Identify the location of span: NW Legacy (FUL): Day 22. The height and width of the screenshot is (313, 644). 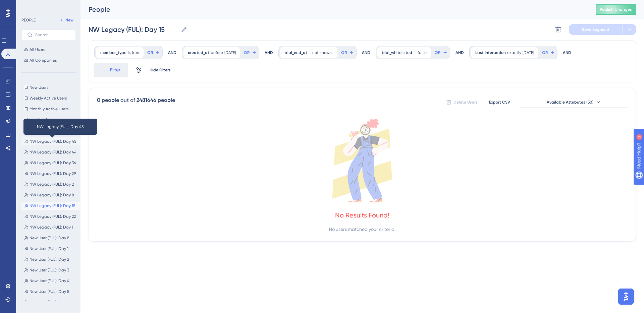
(53, 216).